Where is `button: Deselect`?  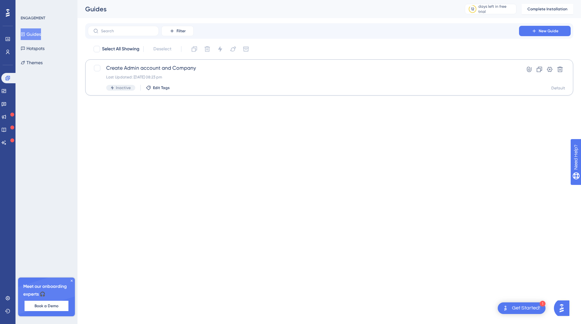 button: Deselect is located at coordinates (162, 49).